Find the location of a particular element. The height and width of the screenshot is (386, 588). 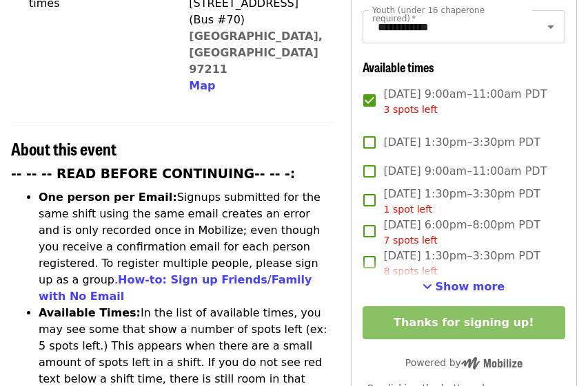

span: Powered by is located at coordinates (464, 363).